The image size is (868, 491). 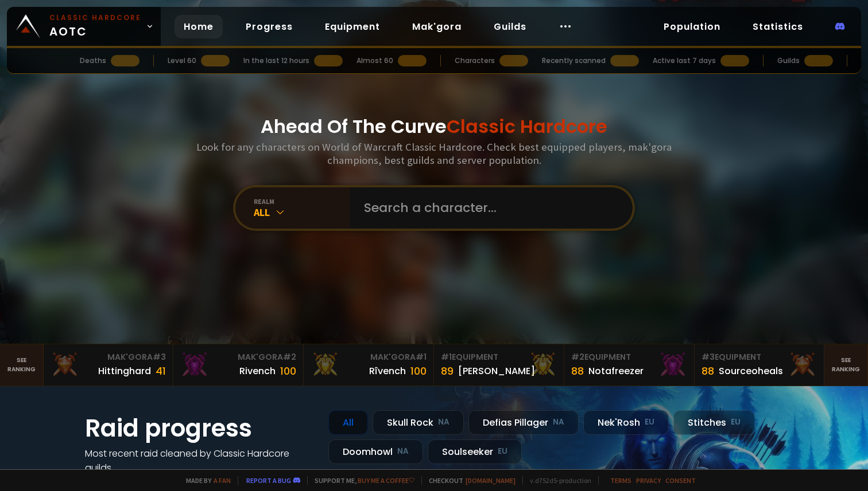 I want to click on div: Guilds, so click(x=788, y=61).